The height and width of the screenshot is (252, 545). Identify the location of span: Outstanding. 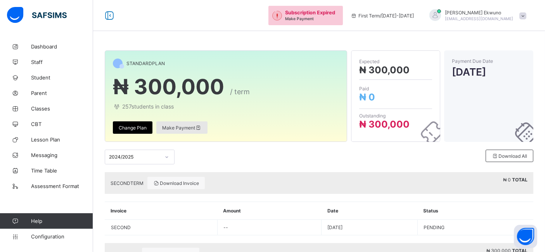
(396, 116).